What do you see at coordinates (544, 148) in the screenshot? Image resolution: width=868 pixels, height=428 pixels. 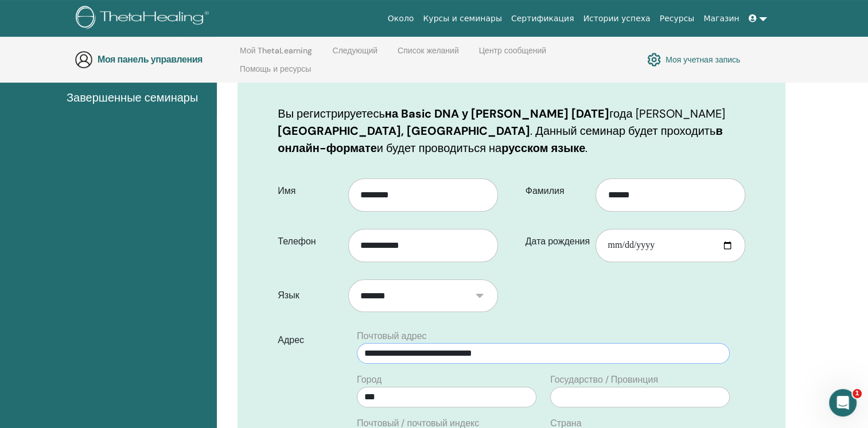 I see `b: русском языке` at bounding box center [544, 148].